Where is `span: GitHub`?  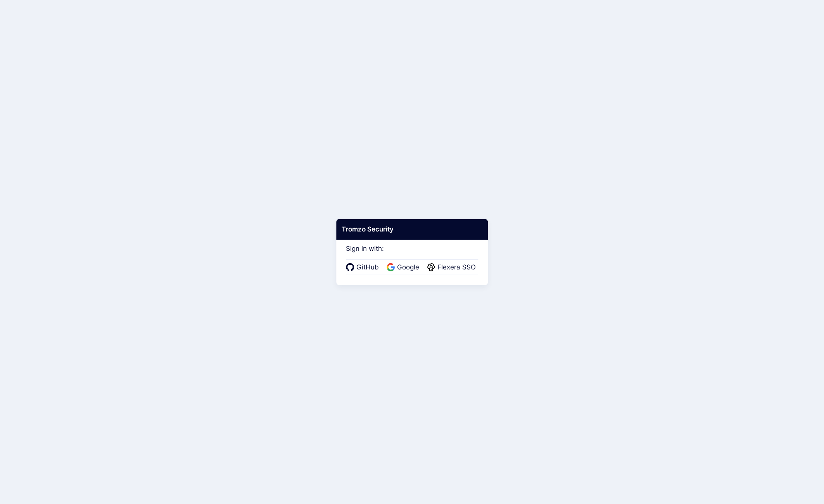
span: GitHub is located at coordinates (367, 268).